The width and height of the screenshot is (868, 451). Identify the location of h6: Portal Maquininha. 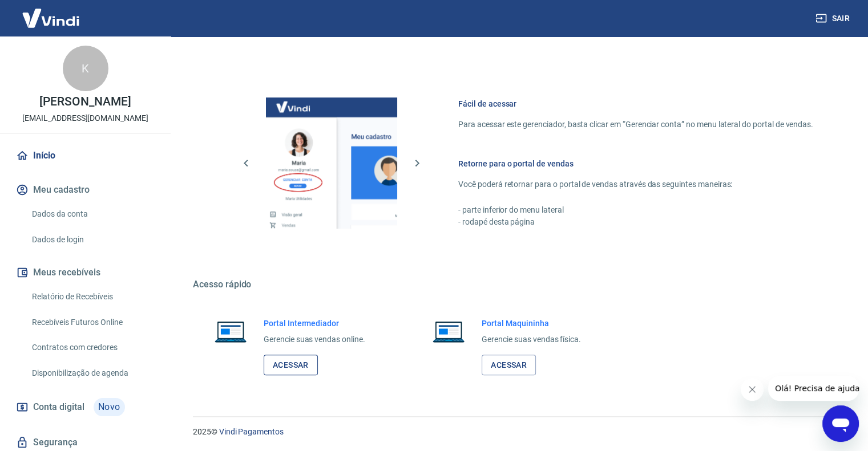
(531, 323).